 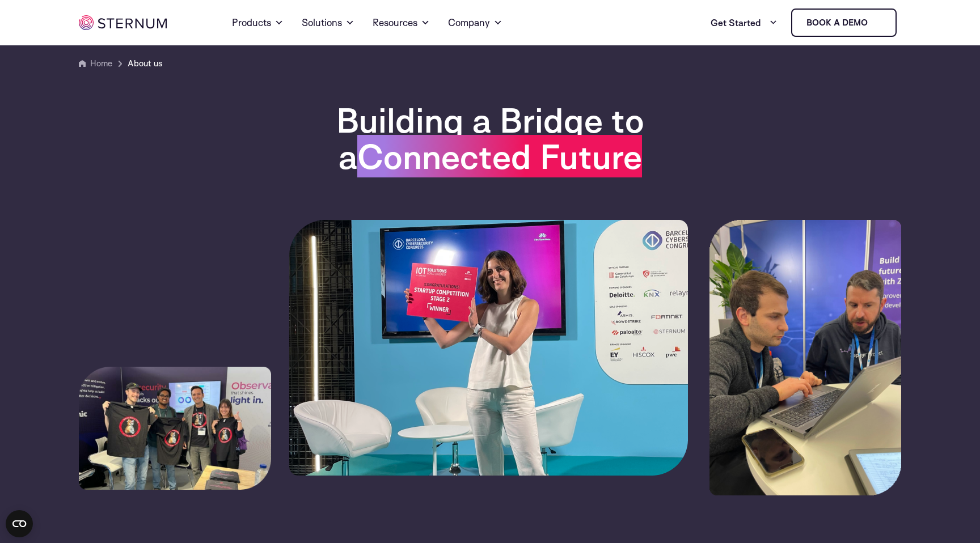 What do you see at coordinates (806, 358) in the screenshot?
I see `img: sternum-zephyr` at bounding box center [806, 358].